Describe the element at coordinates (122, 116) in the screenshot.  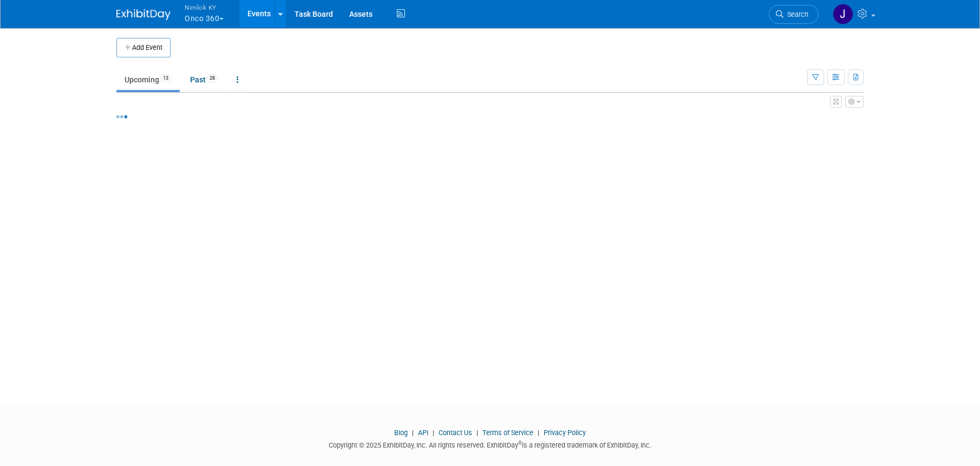
I see `img: loading...` at that location.